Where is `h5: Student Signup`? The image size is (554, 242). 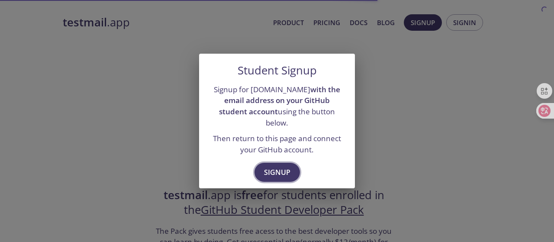 h5: Student Signup is located at coordinates (277, 71).